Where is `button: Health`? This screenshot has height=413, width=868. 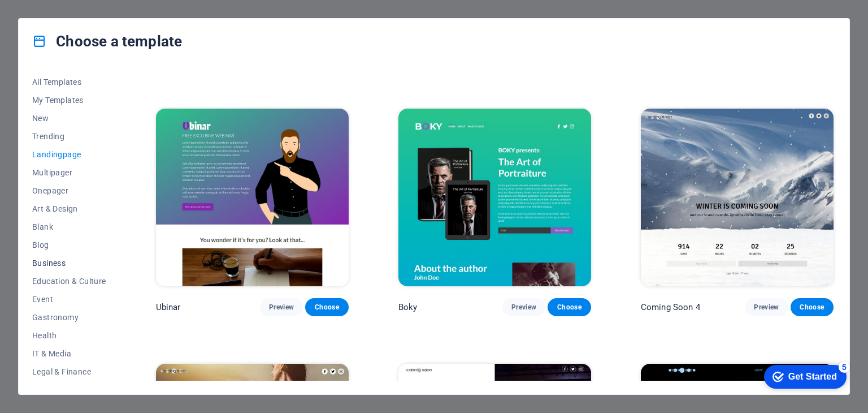
button: Health is located at coordinates (69, 335).